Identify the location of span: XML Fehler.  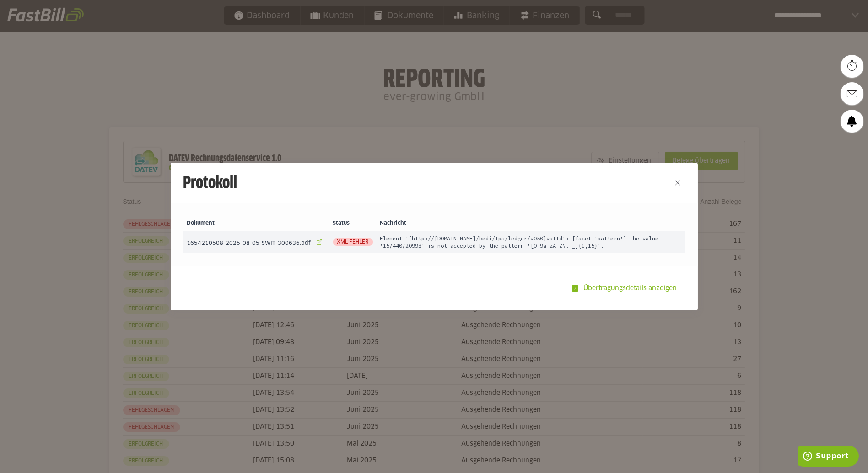
(353, 242).